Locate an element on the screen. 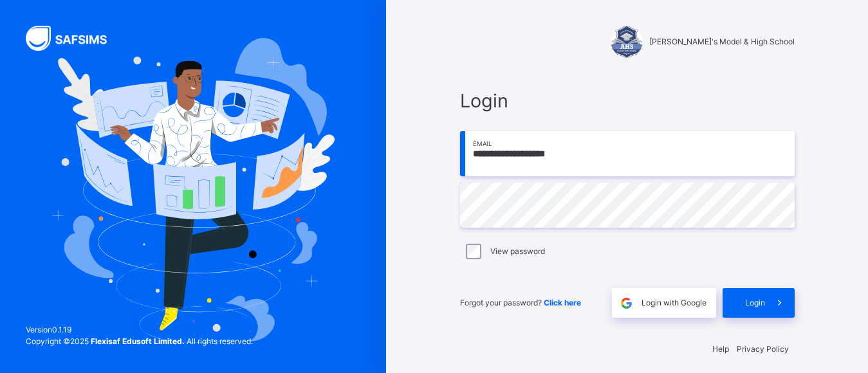 This screenshot has height=373, width=868. span: Version 0.1.19 is located at coordinates (139, 330).